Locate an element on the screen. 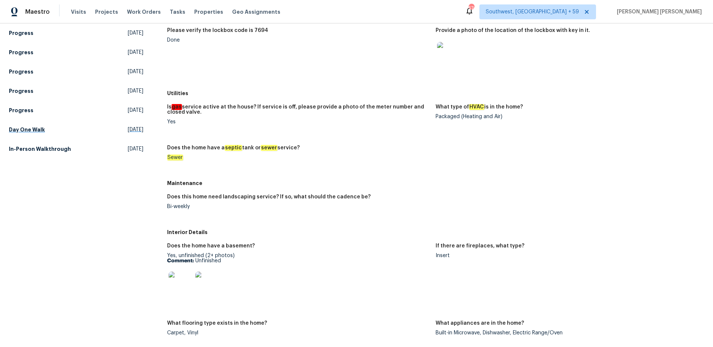  em: septic is located at coordinates (233, 148).